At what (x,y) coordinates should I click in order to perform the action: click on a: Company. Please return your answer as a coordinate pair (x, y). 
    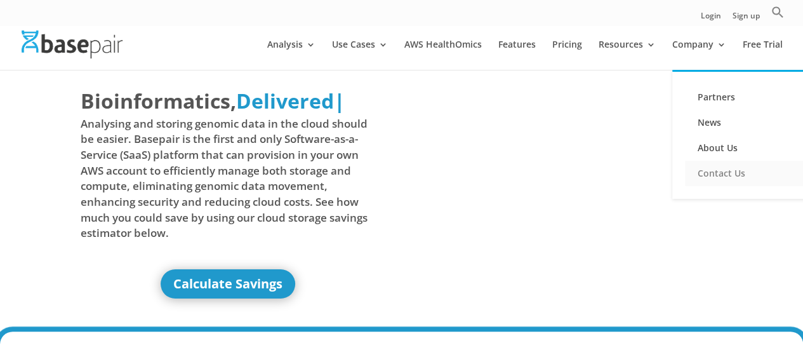
    Looking at the image, I should click on (699, 55).